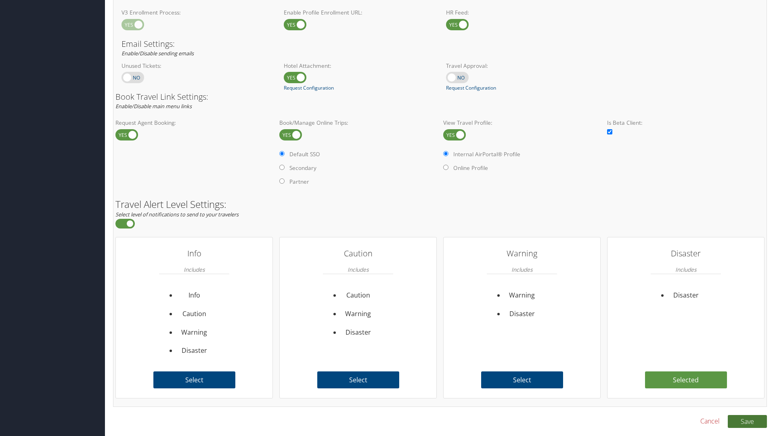  I want to click on label: Partner, so click(299, 182).